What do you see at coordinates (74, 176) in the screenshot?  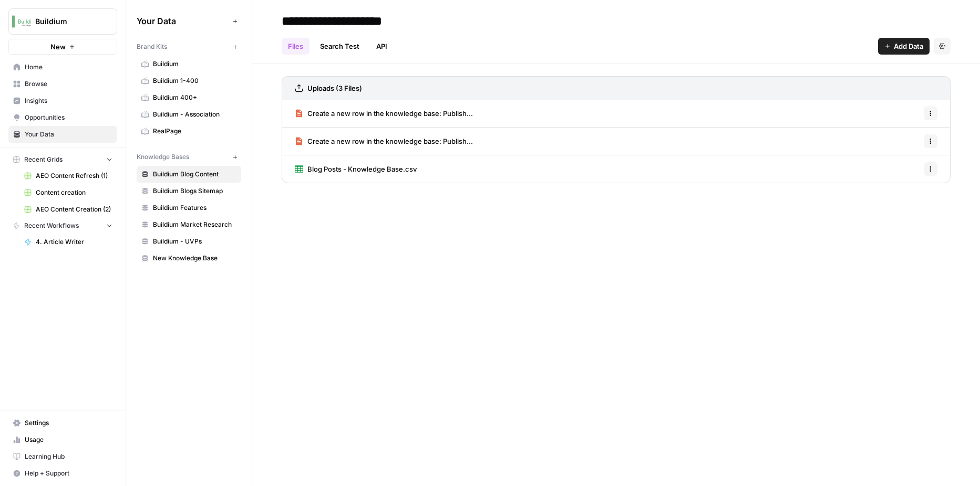 I see `span: AEO Content Refresh (1)` at bounding box center [74, 176].